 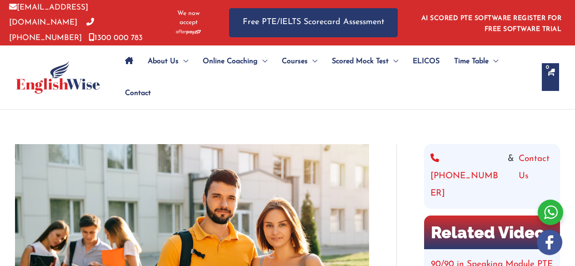 What do you see at coordinates (58, 77) in the screenshot?
I see `img: cropped-ew-logo` at bounding box center [58, 77].